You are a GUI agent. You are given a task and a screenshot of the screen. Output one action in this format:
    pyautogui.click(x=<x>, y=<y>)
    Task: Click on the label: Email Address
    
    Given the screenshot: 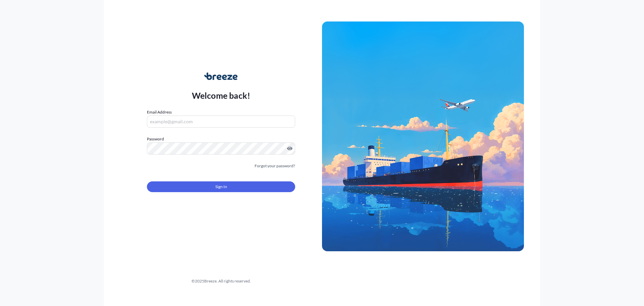 What is the action you would take?
    pyautogui.click(x=160, y=112)
    